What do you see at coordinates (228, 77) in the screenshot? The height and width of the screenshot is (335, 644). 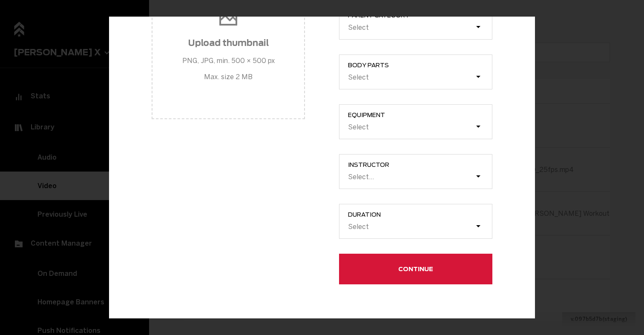 I see `span: Max. size 2 MB` at bounding box center [228, 77].